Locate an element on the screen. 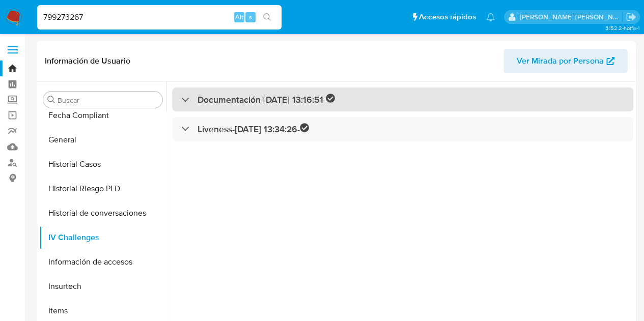  input: Buscar usuario o caso... is located at coordinates (159, 17).